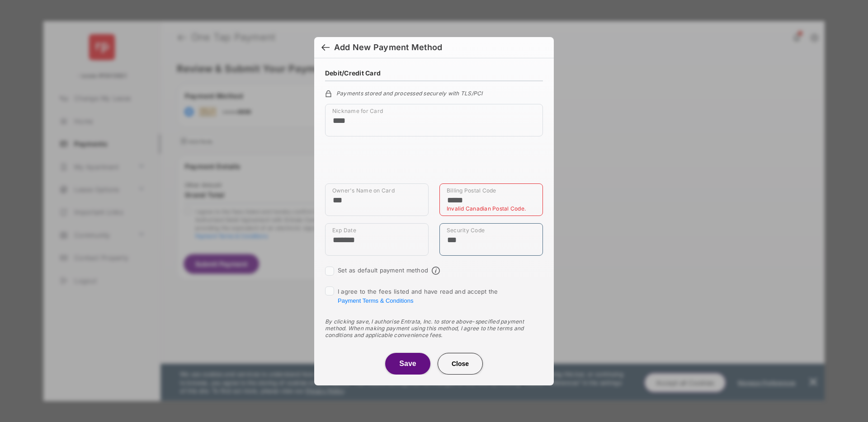 Image resolution: width=868 pixels, height=422 pixels. I want to click on label: Set as default payment method, so click(383, 270).